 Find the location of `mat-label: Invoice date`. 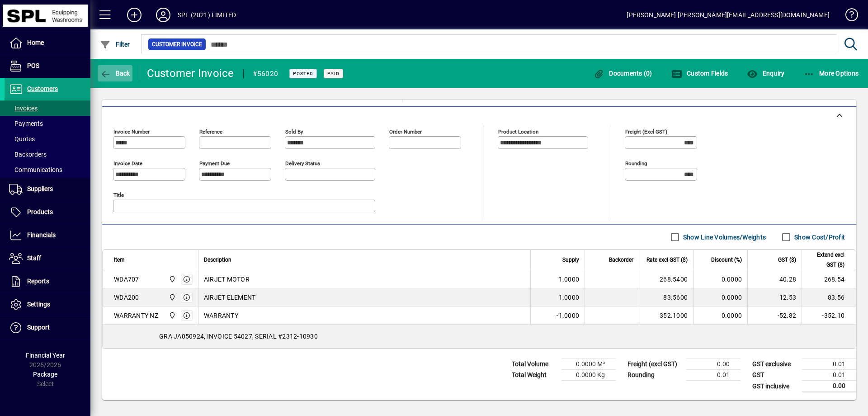

mat-label: Invoice date is located at coordinates (128, 163).